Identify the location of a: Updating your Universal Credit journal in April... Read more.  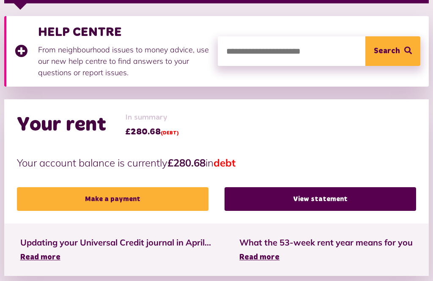
(115, 250).